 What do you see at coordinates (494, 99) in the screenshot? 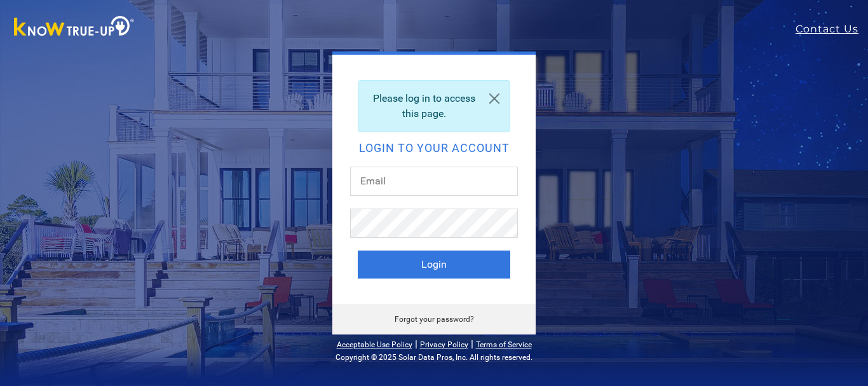
I see `a: Close` at bounding box center [494, 99].